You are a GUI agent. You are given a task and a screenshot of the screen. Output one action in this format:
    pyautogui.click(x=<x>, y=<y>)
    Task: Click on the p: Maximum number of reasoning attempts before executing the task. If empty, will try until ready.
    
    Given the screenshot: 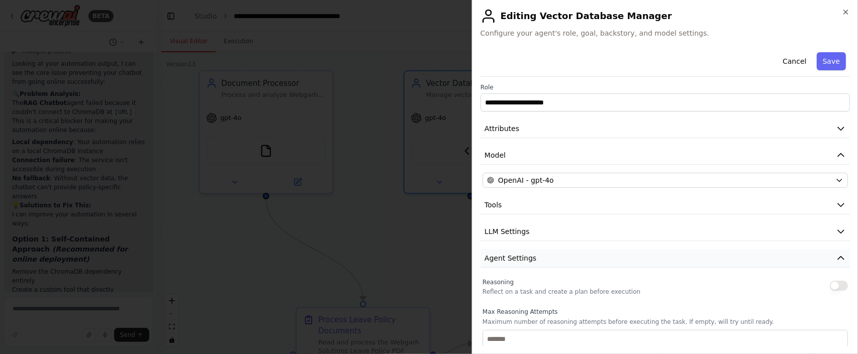 What is the action you would take?
    pyautogui.click(x=665, y=322)
    